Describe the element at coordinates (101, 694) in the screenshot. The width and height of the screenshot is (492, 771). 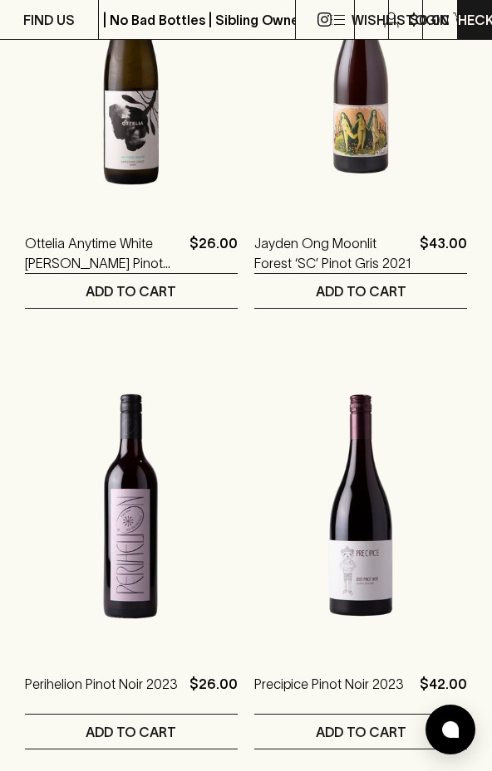
I see `p: Perihelion Pinot Noir 2023` at that location.